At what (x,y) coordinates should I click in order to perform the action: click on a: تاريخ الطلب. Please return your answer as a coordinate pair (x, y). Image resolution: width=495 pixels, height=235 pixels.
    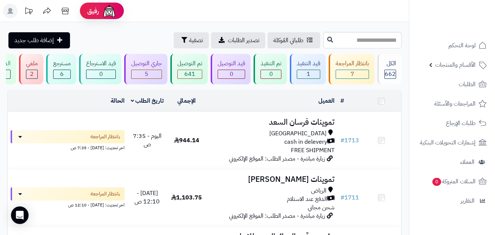
    Looking at the image, I should click on (147, 101).